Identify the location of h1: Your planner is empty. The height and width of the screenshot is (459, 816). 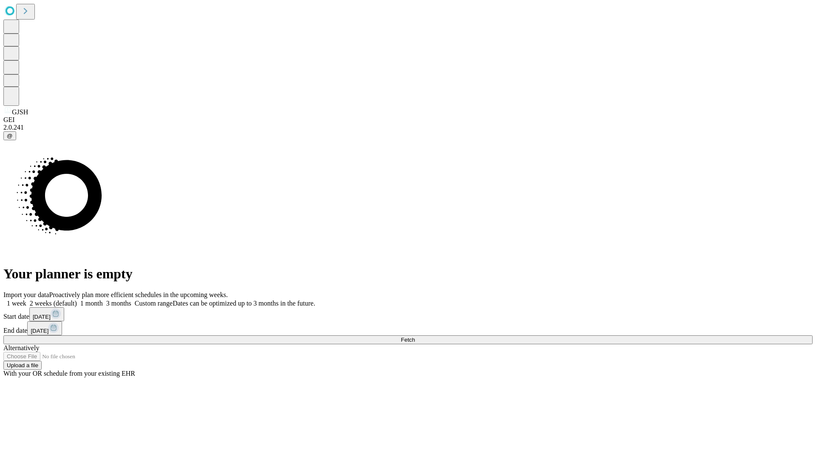
(408, 274).